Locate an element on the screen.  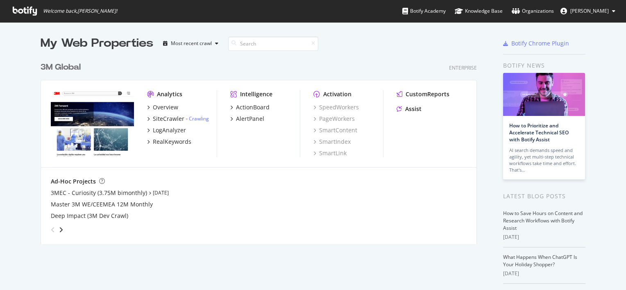
div: Enterprise is located at coordinates (463, 68).